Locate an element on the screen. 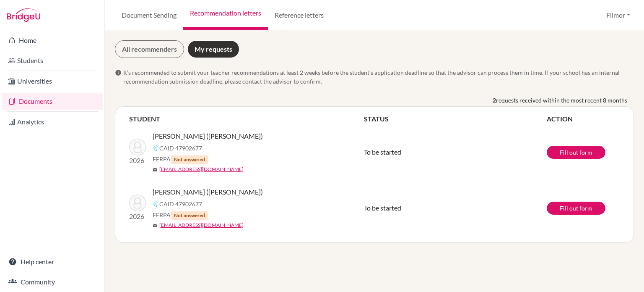 The height and width of the screenshot is (292, 644). a: My requests is located at coordinates (214, 49).